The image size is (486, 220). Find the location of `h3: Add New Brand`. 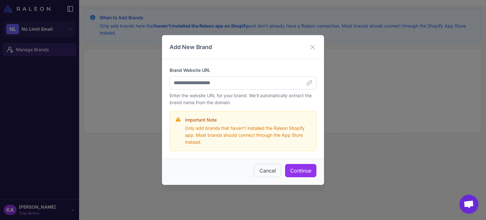

h3: Add New Brand is located at coordinates (191, 47).